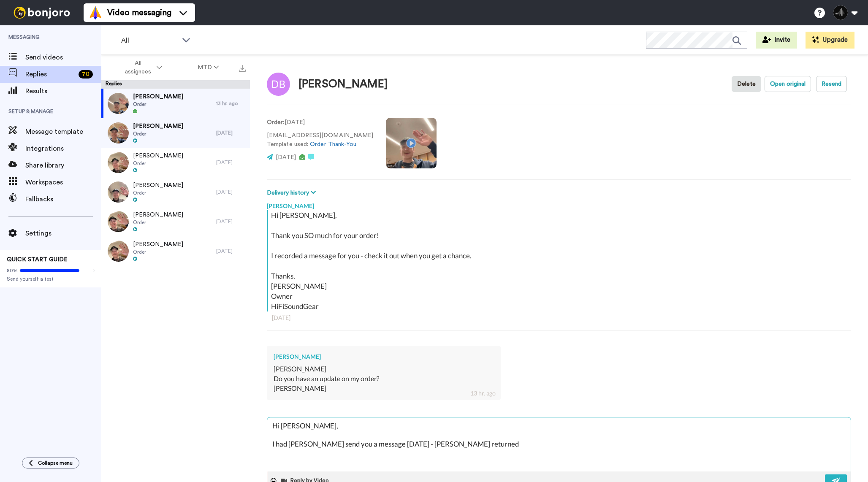  Describe the element at coordinates (176, 85) in the screenshot. I see `div: Replies` at that location.